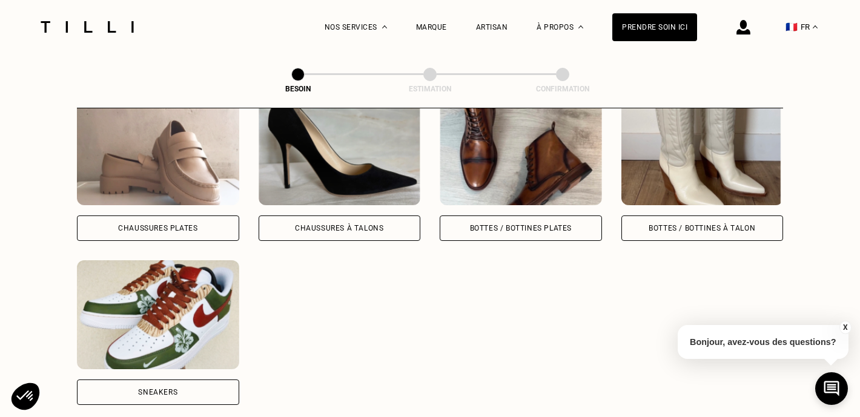  What do you see at coordinates (521, 151) in the screenshot?
I see `img: Tilli retouche votre Bottes / Bottines plates` at bounding box center [521, 151].